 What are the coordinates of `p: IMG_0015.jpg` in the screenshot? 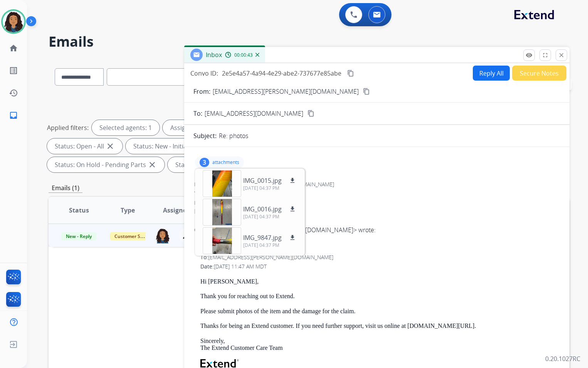 It's located at (262, 181).